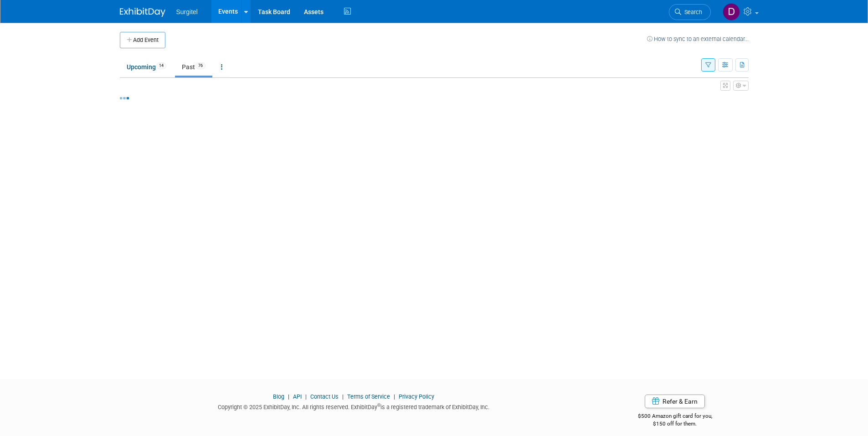 This screenshot has width=868, height=436. I want to click on a: Search, so click(690, 12).